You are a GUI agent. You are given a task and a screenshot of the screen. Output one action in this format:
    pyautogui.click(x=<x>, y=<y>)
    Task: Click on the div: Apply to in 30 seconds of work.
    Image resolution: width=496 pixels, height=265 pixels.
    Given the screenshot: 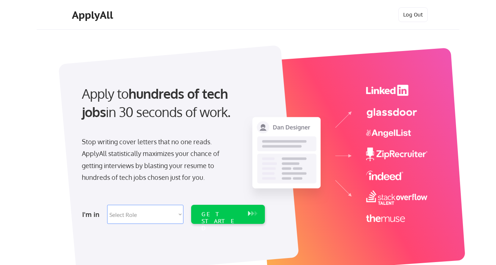 What is the action you would take?
    pyautogui.click(x=172, y=103)
    